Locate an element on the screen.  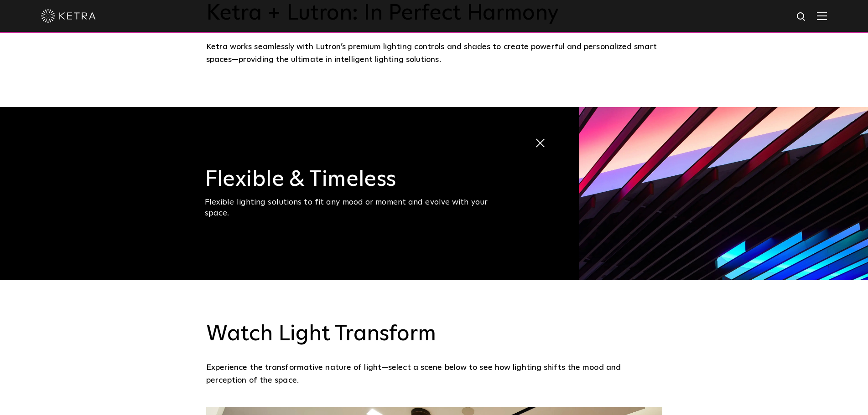
img: ketra-logo-2019-white is located at coordinates (69, 16).